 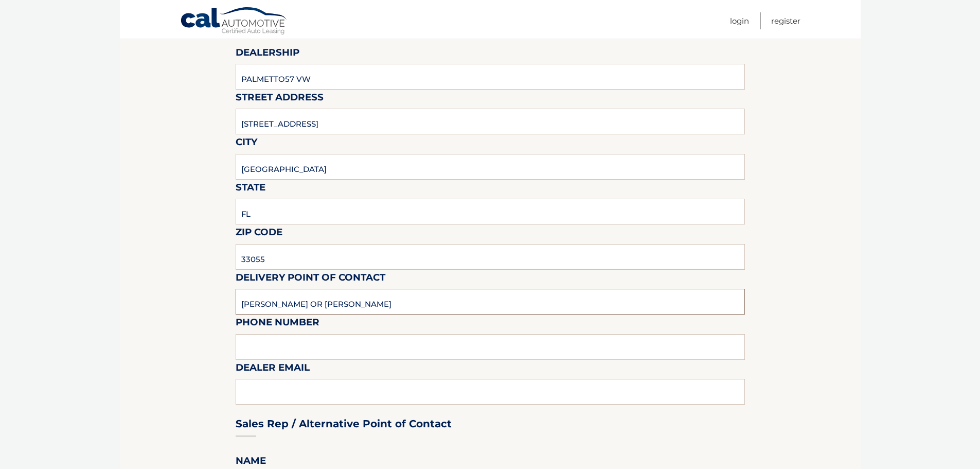 What do you see at coordinates (343, 424) in the screenshot?
I see `h3: Sales Rep / Alternative Point of Contact` at bounding box center [343, 424].